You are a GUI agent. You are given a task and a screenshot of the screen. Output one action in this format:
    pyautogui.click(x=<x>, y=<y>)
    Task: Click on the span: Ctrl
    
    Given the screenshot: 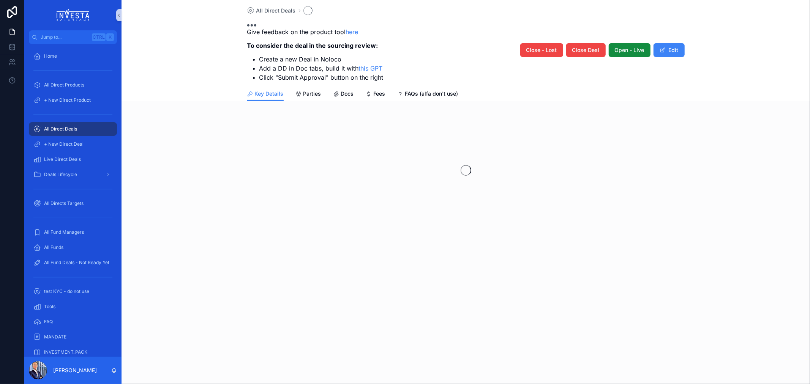 What is the action you would take?
    pyautogui.click(x=99, y=37)
    